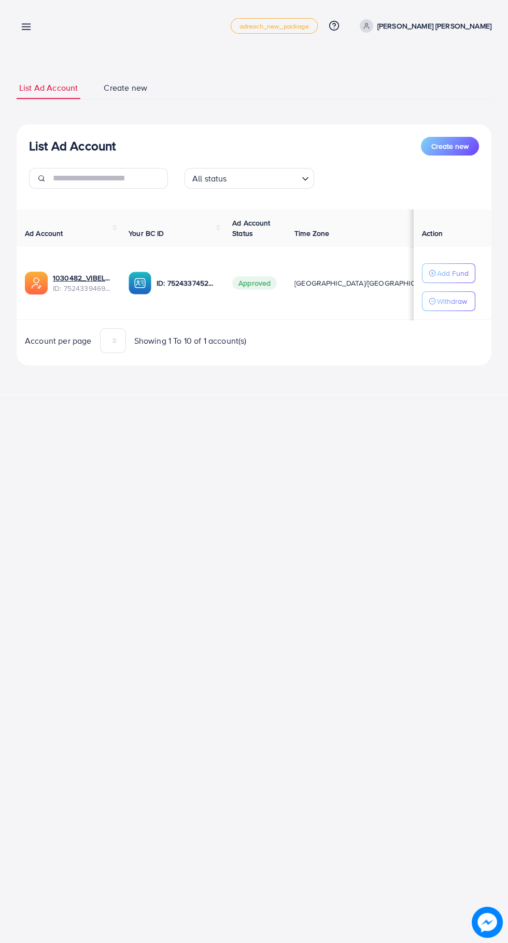  I want to click on span: Time Zone, so click(311, 233).